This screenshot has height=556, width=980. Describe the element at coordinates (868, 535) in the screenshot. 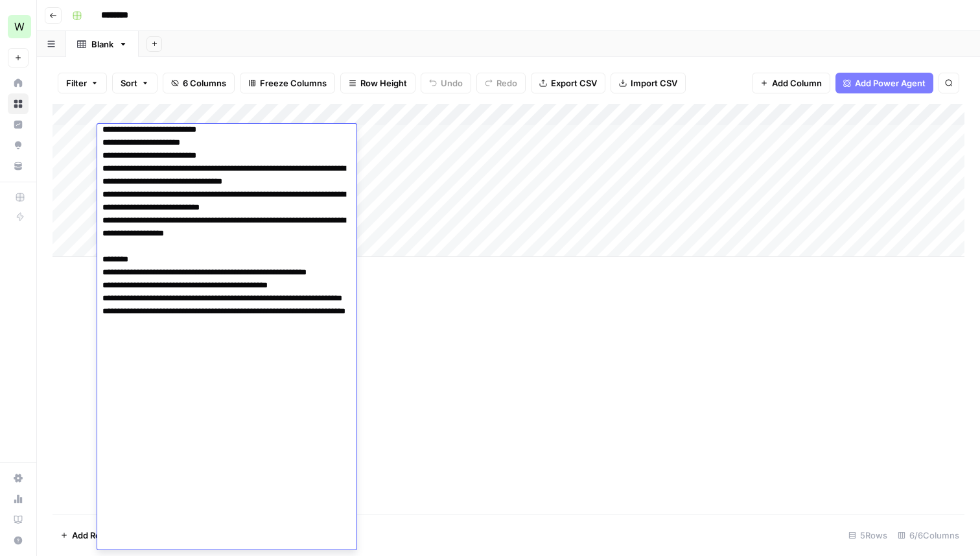

I see `div: 5 Rows` at that location.